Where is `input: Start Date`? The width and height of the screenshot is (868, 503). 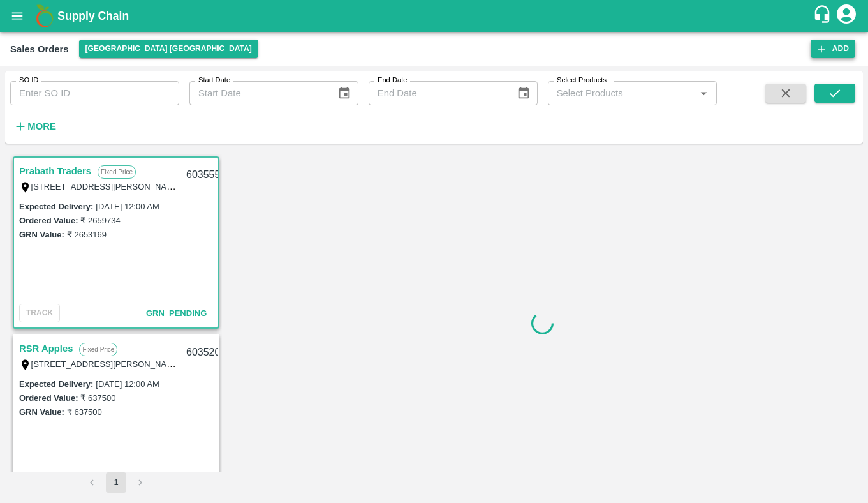 input: Start Date is located at coordinates (259, 93).